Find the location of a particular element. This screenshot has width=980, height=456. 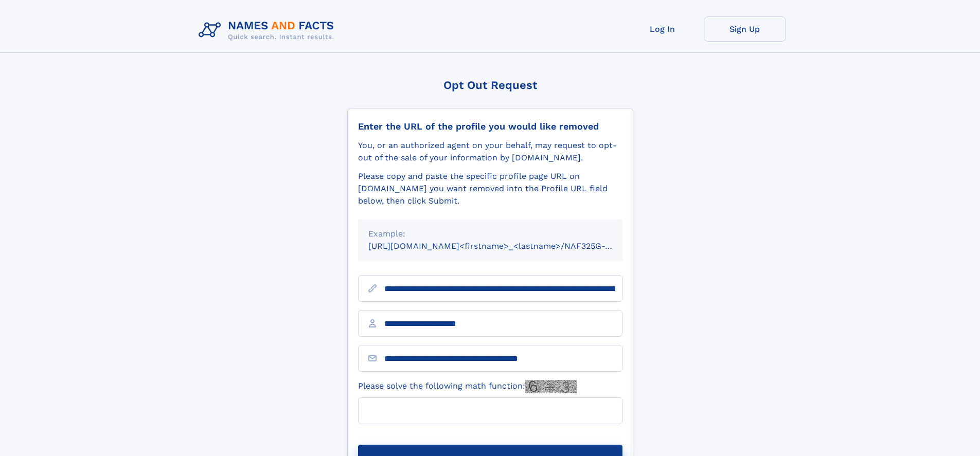

a: Log In is located at coordinates (663, 29).